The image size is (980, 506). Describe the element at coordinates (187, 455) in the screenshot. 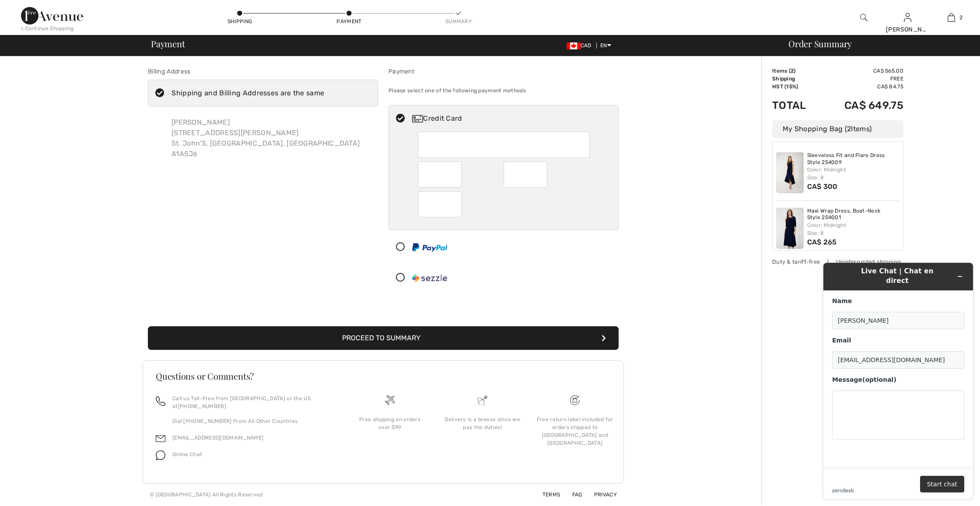

I see `span: Online Chat` at that location.